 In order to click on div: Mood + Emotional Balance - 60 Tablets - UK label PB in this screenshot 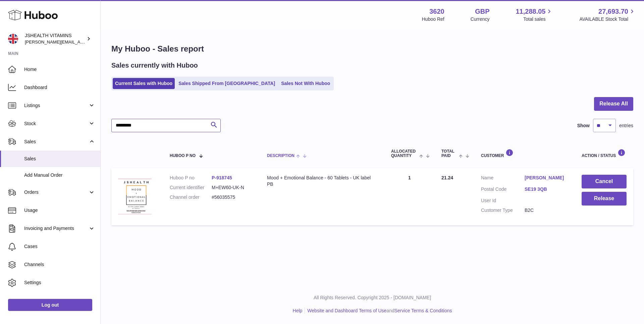, I will do `click(322, 181)`.